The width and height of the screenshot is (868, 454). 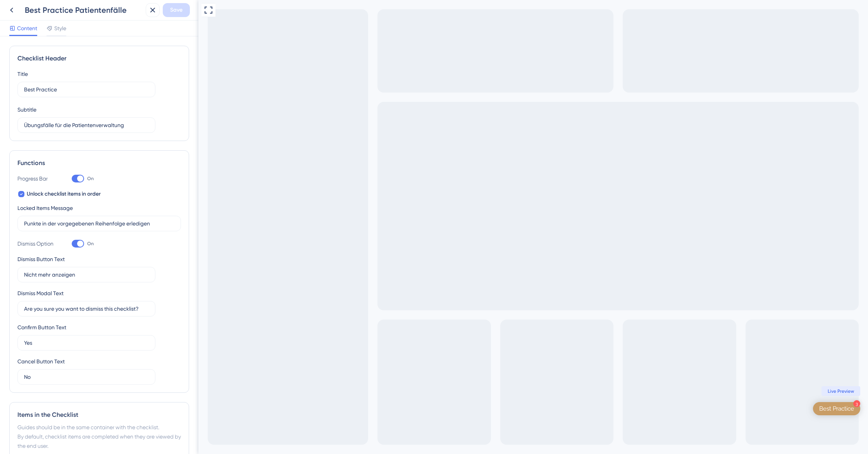 What do you see at coordinates (64, 194) in the screenshot?
I see `span: Unlock checklist items in order` at bounding box center [64, 194].